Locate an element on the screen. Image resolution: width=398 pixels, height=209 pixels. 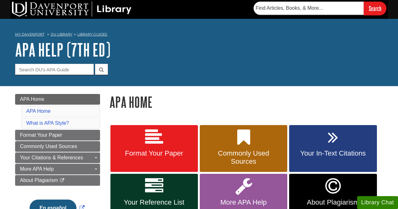
span: Your In-Text Citations is located at coordinates (332, 153).